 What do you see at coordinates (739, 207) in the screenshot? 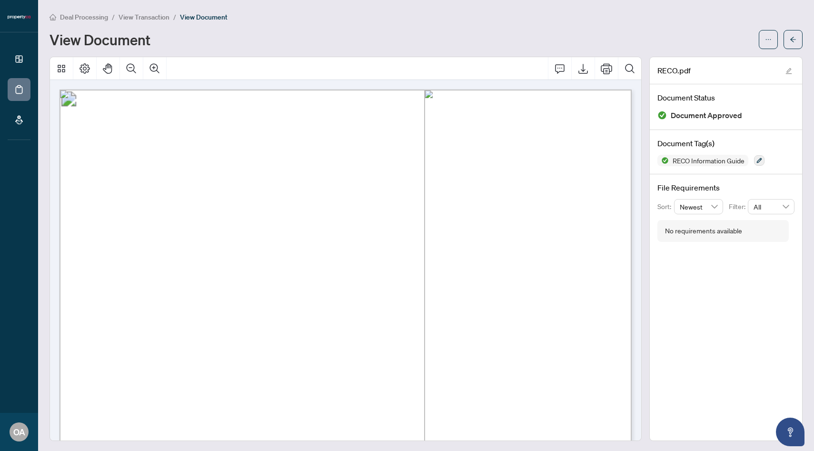
I see `p: Filter:` at bounding box center [739, 207].